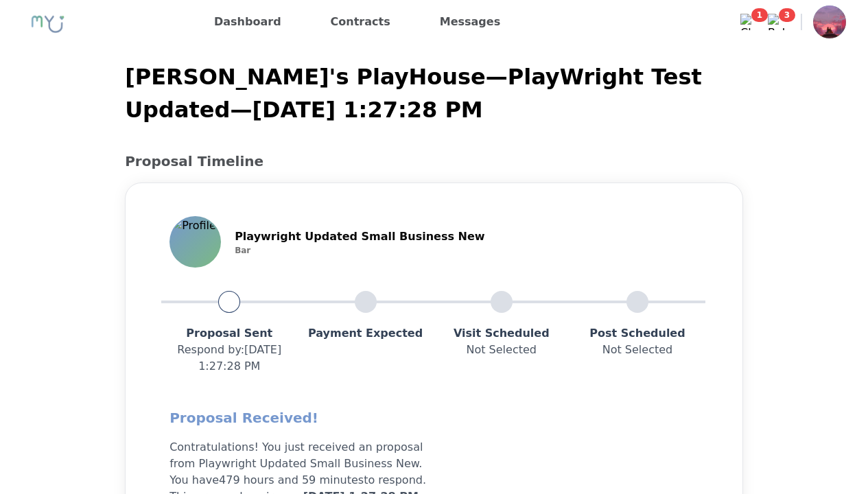  What do you see at coordinates (298, 418) in the screenshot?
I see `h2: Proposal Received!` at bounding box center [298, 418].